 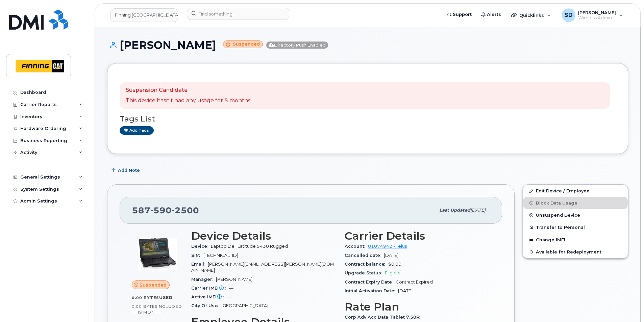 What do you see at coordinates (185, 210) in the screenshot?
I see `span: 2500` at bounding box center [185, 210].